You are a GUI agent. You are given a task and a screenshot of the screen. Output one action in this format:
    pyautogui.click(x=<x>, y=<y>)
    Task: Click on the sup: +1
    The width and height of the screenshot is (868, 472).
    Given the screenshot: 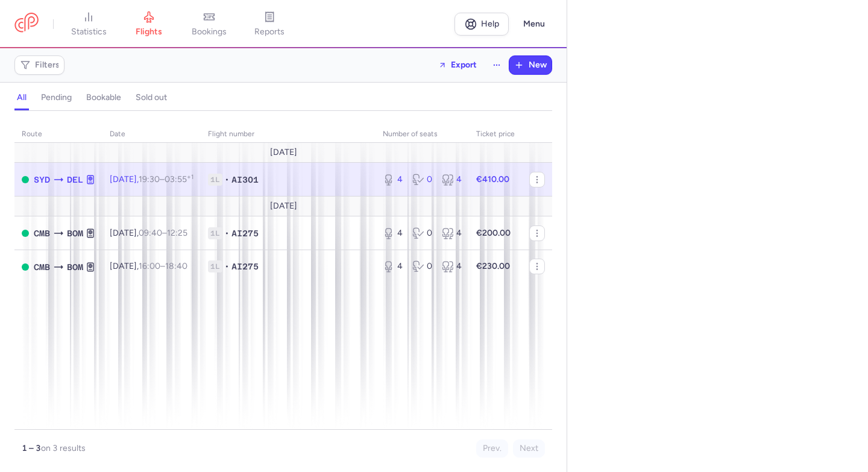 What is the action you would take?
    pyautogui.click(x=190, y=177)
    